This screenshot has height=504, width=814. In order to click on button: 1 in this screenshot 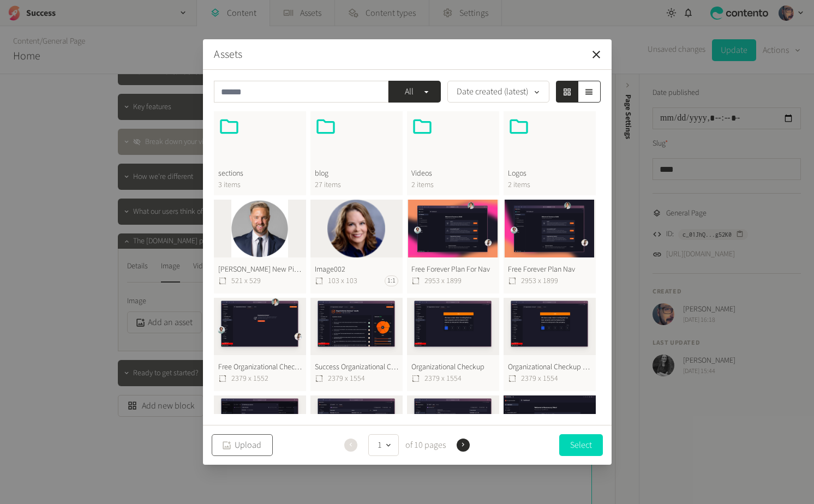, I will do `click(383, 445)`.